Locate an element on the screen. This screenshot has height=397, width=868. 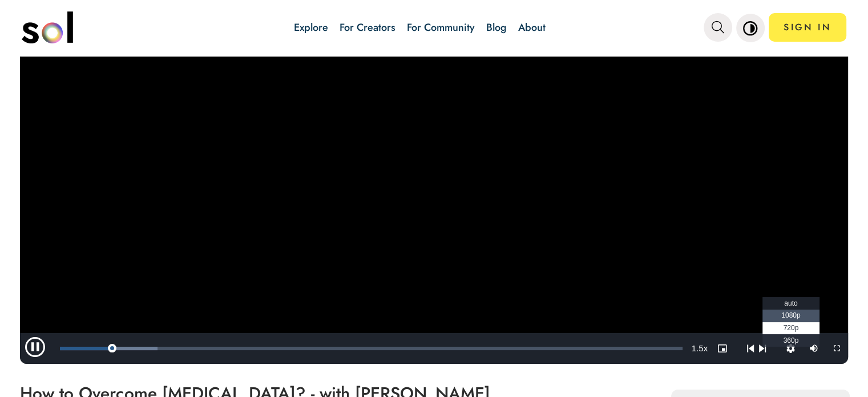
a: For Community is located at coordinates (441, 27).